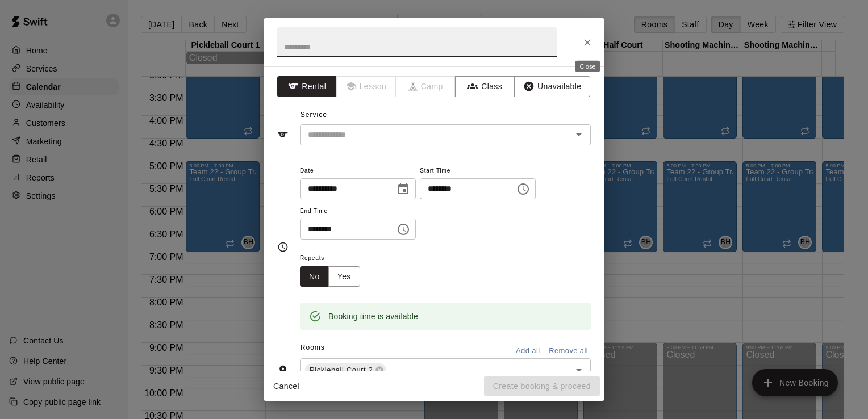 The width and height of the screenshot is (868, 419). Describe the element at coordinates (366, 86) in the screenshot. I see `span: Lessons must be created in the Services page first` at that location.